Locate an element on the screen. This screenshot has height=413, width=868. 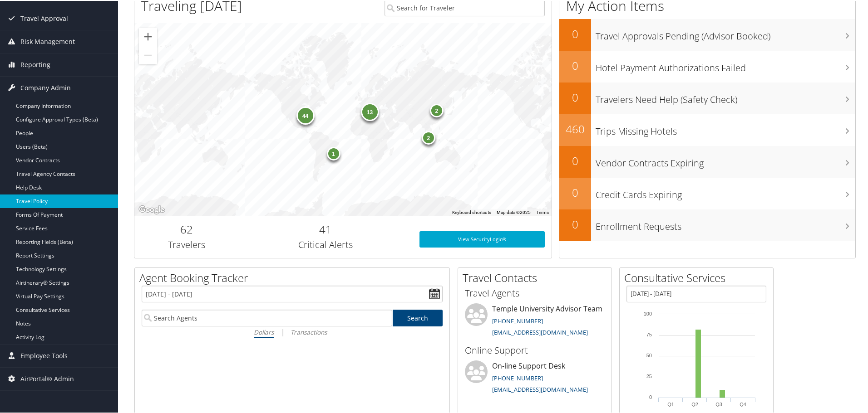
a: Terms (opens in new tab) is located at coordinates (542, 211).